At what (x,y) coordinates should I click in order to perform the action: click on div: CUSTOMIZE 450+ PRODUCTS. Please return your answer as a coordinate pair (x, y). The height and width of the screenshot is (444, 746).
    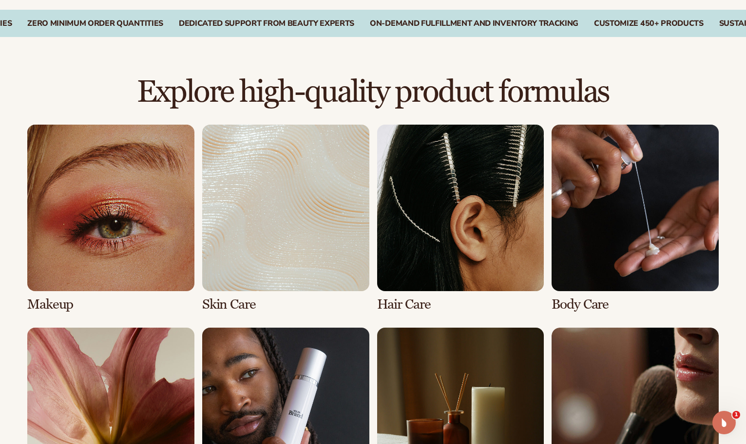
    Looking at the image, I should click on (649, 23).